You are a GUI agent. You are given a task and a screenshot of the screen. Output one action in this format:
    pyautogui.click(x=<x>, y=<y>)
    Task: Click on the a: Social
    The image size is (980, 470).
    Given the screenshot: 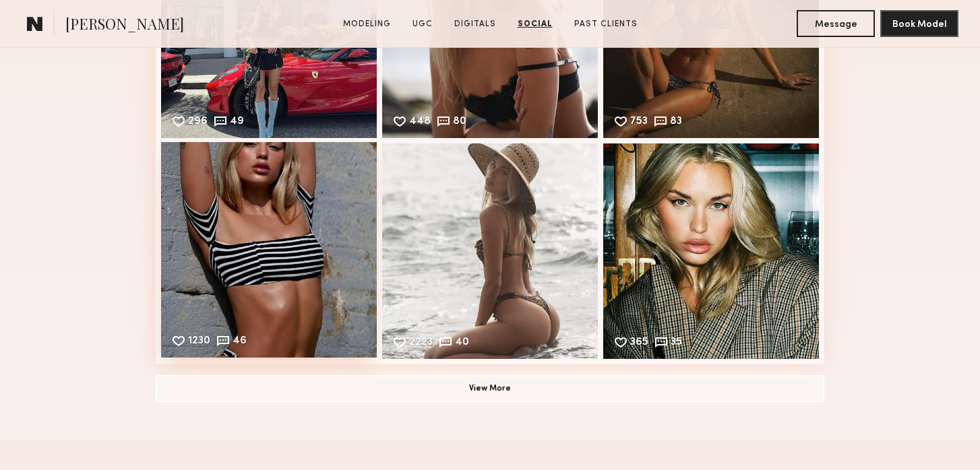 What is the action you would take?
    pyautogui.click(x=535, y=24)
    